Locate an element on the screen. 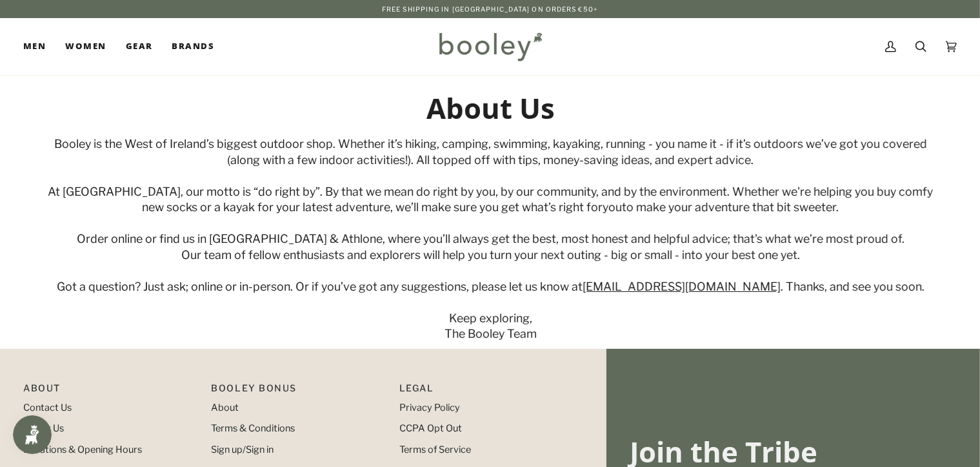  span: Got a question? Just ask; online or in-person. Or if you’ve got any suggestions, please let us kn... is located at coordinates (319, 286).